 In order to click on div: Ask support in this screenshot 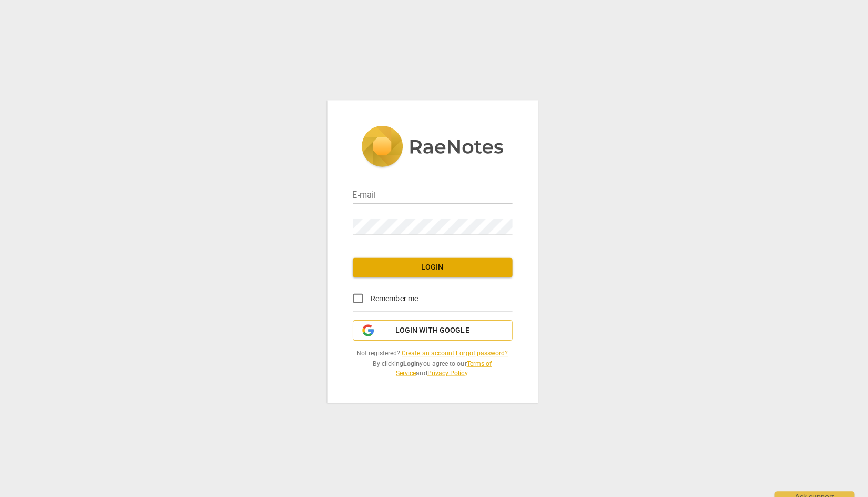, I will do `click(812, 491)`.